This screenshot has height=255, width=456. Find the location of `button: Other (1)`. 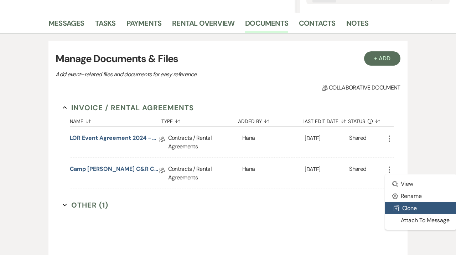

button: Other (1) is located at coordinates (86, 205).